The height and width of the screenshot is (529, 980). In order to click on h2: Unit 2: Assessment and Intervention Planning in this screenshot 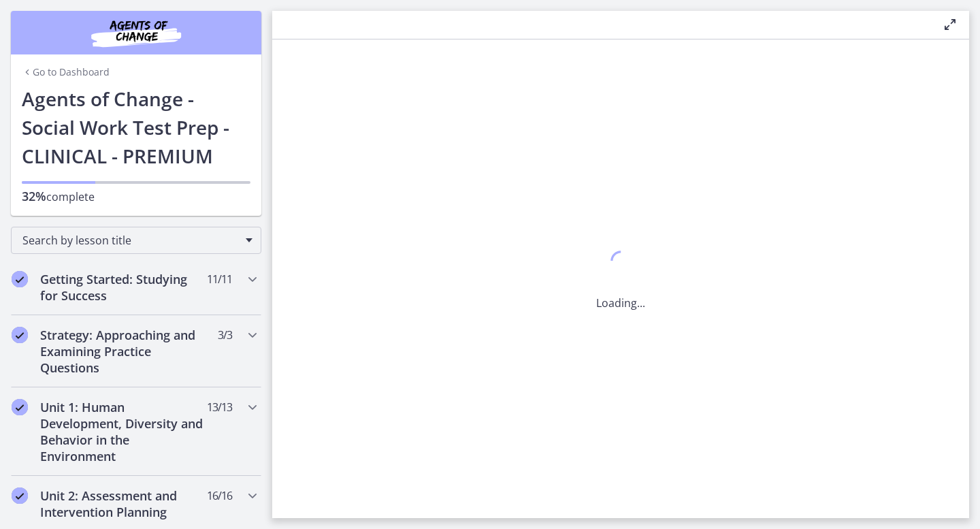, I will do `click(123, 504)`.